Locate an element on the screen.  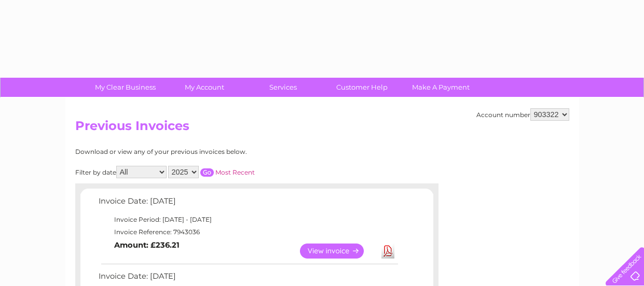
b: Amount: £236.21 is located at coordinates (147, 245).